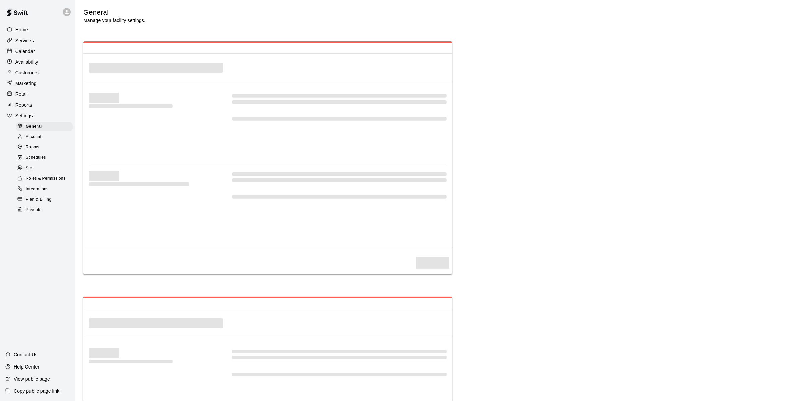 The image size is (798, 401). What do you see at coordinates (44, 189) in the screenshot?
I see `div: Integrations` at bounding box center [44, 189].